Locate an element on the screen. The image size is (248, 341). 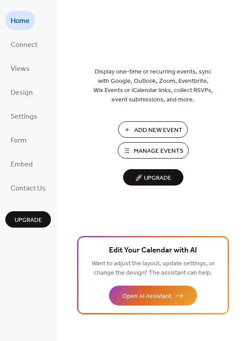
a: Design is located at coordinates (22, 92).